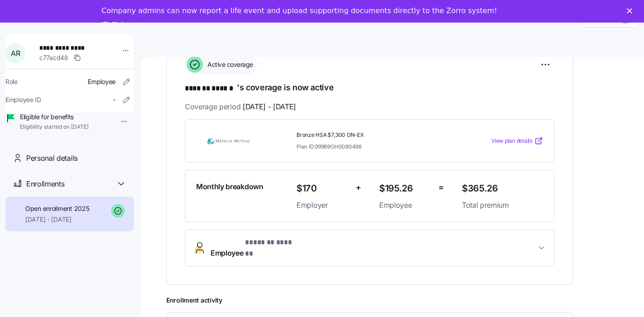 Image resolution: width=644 pixels, height=317 pixels. Describe the element at coordinates (229, 141) in the screenshot. I see `img: Medical Mutual` at that location.